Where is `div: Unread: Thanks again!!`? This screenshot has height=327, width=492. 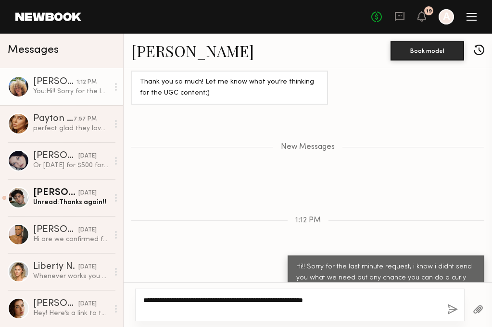
div: Unread: Thanks again!! is located at coordinates (71, 202).